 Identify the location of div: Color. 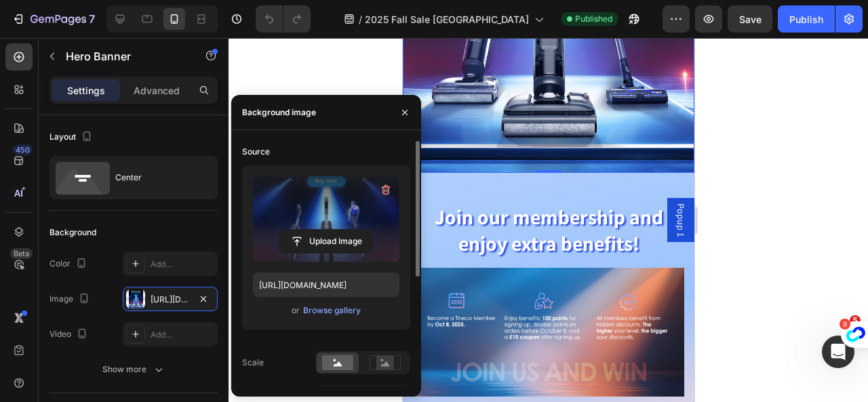
(69, 264).